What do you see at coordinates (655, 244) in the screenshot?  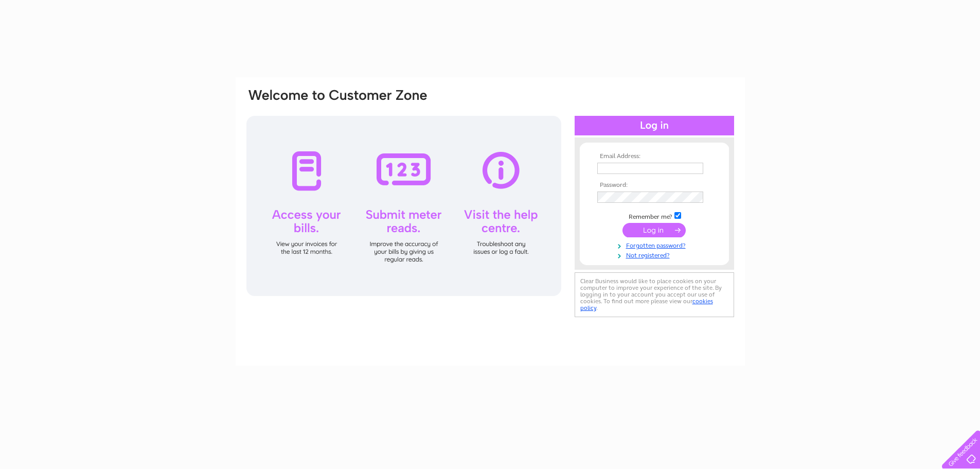 I see `a: Forgotten password?` at bounding box center [655, 244].